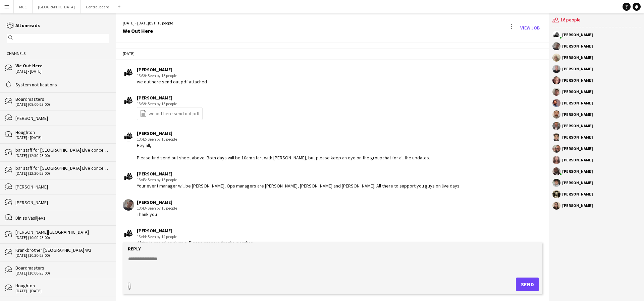 The width and height of the screenshot is (644, 305). I want to click on label: Reply, so click(134, 249).